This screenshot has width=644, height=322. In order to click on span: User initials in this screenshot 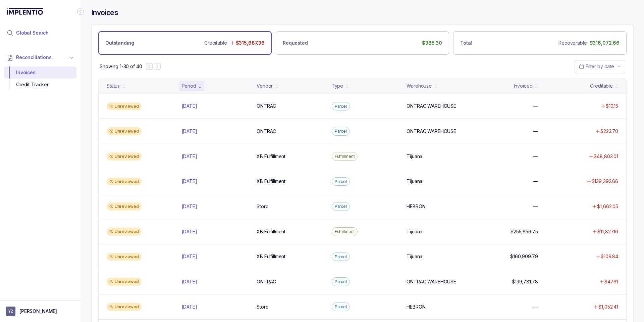, I will do `click(11, 311)`.